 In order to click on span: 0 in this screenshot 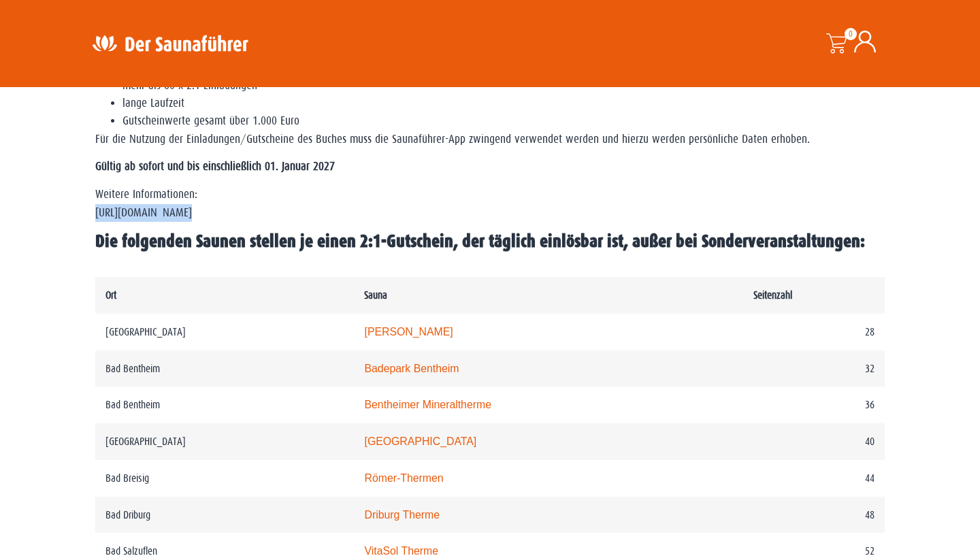, I will do `click(851, 34)`.